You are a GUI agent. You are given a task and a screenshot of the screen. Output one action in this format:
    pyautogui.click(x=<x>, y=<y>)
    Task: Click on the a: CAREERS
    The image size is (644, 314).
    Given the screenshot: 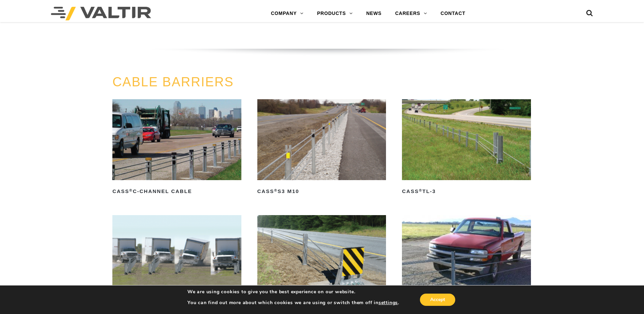 What is the action you would take?
    pyautogui.click(x=411, y=14)
    